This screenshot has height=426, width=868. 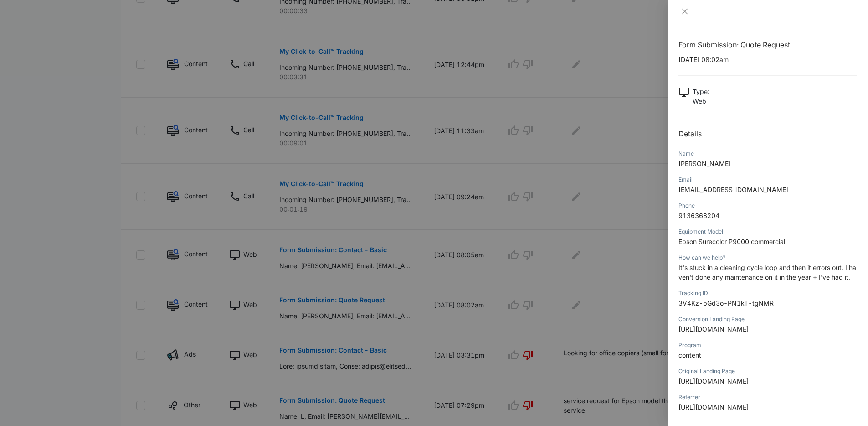 What do you see at coordinates (690, 354) in the screenshot?
I see `span: content` at bounding box center [690, 354].